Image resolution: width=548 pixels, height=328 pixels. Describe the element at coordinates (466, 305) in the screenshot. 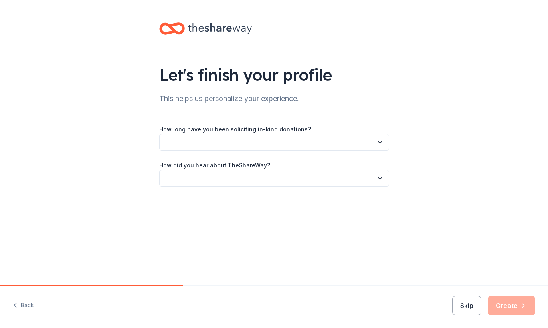

I see `button: Skip` at that location.